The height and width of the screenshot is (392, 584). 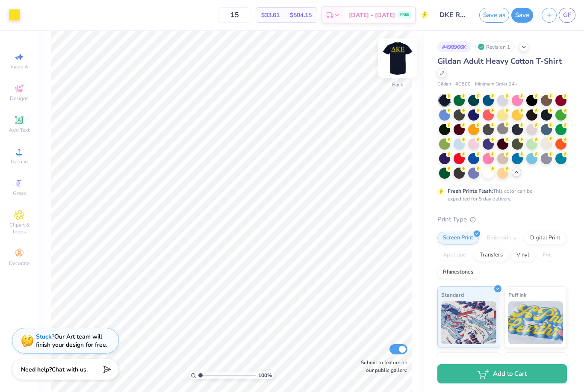 I want to click on span: FREE, so click(x=405, y=15).